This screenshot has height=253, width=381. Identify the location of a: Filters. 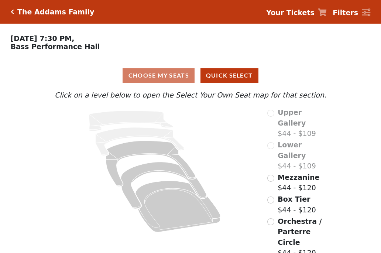
(351, 13).